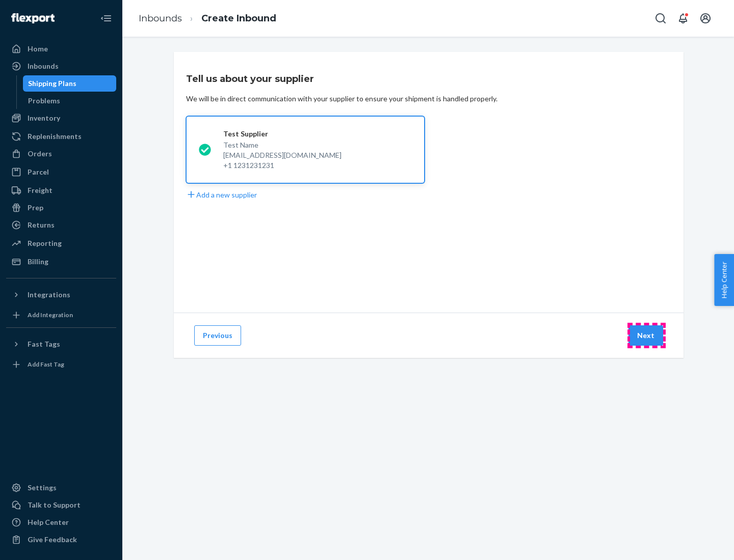 The height and width of the screenshot is (560, 734). Describe the element at coordinates (724, 280) in the screenshot. I see `span: Help Center` at that location.